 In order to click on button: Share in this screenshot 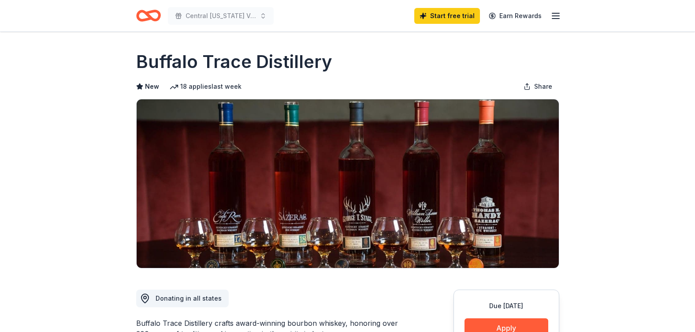, I will do `click(538, 86)`.